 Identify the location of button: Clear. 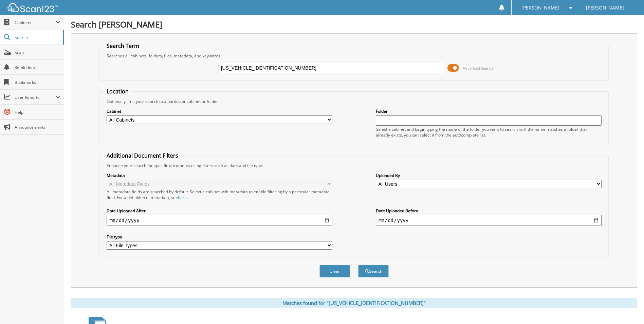
(335, 271).